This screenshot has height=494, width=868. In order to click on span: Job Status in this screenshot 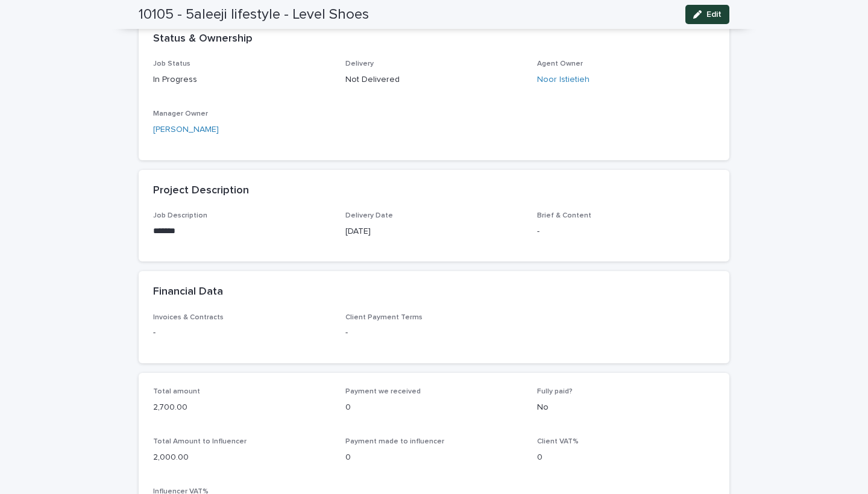, I will do `click(172, 64)`.